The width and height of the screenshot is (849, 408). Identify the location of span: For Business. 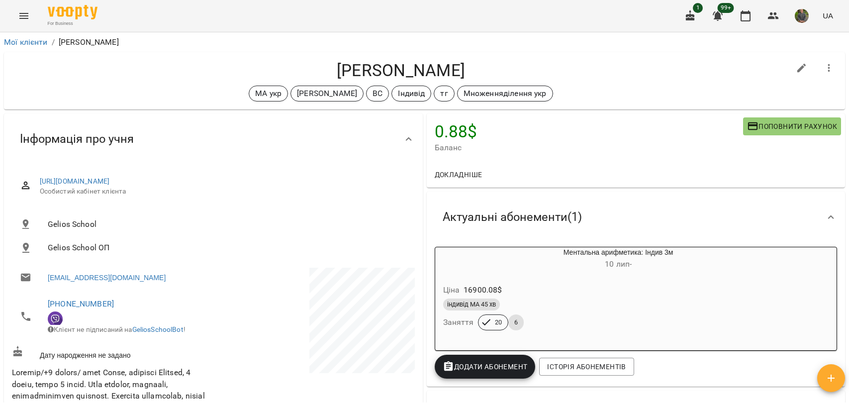
(73, 23).